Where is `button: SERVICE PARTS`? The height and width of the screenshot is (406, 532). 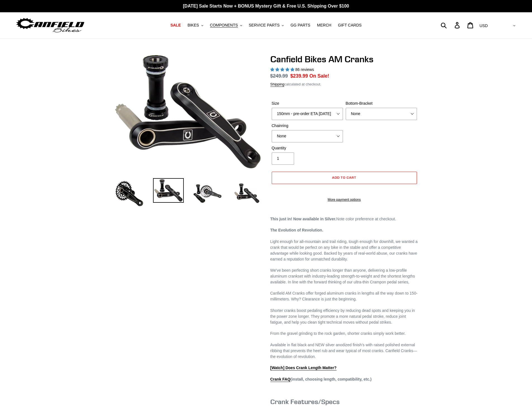 button: SERVICE PARTS is located at coordinates (266, 25).